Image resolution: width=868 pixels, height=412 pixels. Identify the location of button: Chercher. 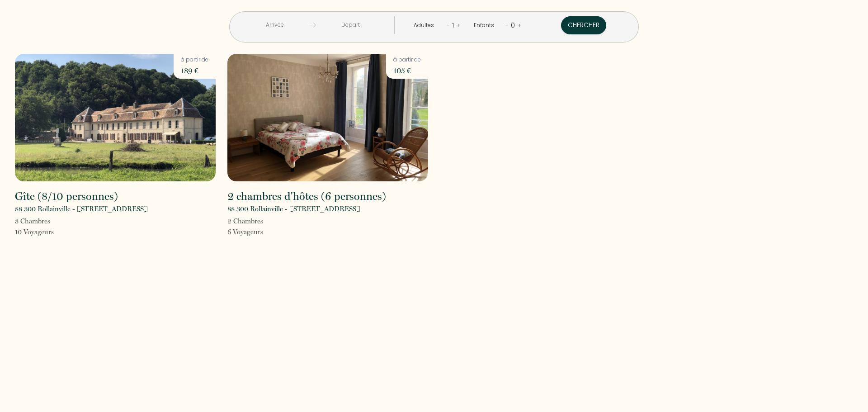
(584, 25).